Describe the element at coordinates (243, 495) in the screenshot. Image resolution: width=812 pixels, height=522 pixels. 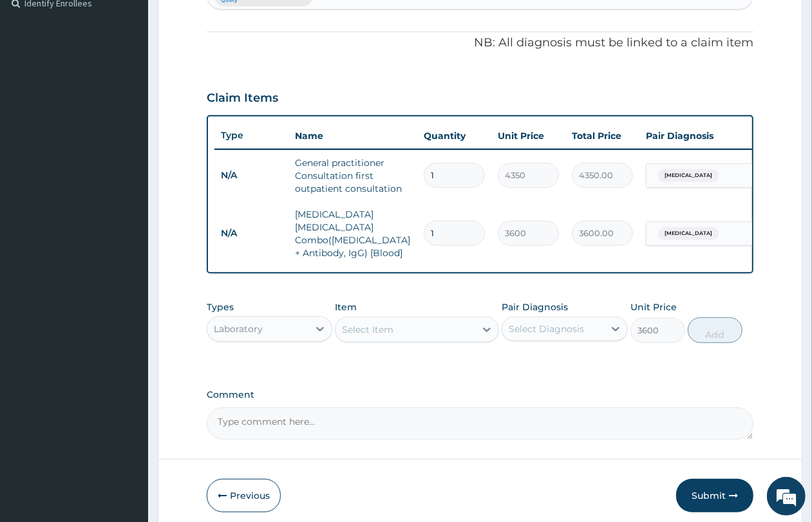
I see `button: Previous` at that location.